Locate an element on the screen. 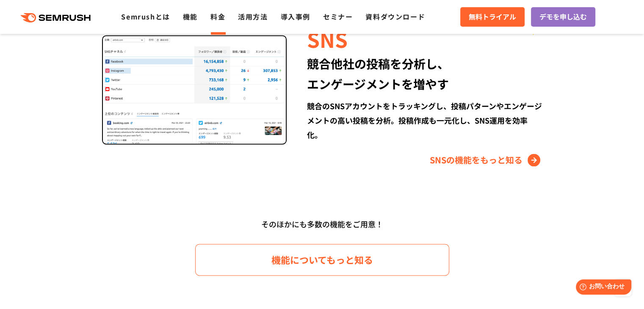 Image resolution: width=644 pixels, height=309 pixels. a: 無料トライアル is located at coordinates (493, 17).